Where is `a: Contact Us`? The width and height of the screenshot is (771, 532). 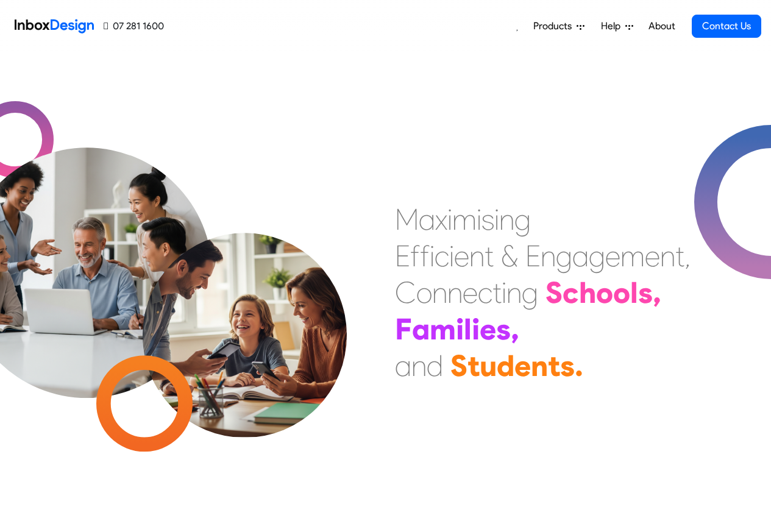 a: Contact Us is located at coordinates (727, 26).